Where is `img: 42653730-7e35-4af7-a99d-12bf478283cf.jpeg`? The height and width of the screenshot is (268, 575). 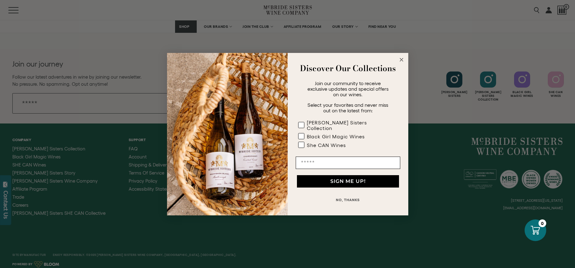
img: 42653730-7e35-4af7-a99d-12bf478283cf.jpeg is located at coordinates (227, 134).